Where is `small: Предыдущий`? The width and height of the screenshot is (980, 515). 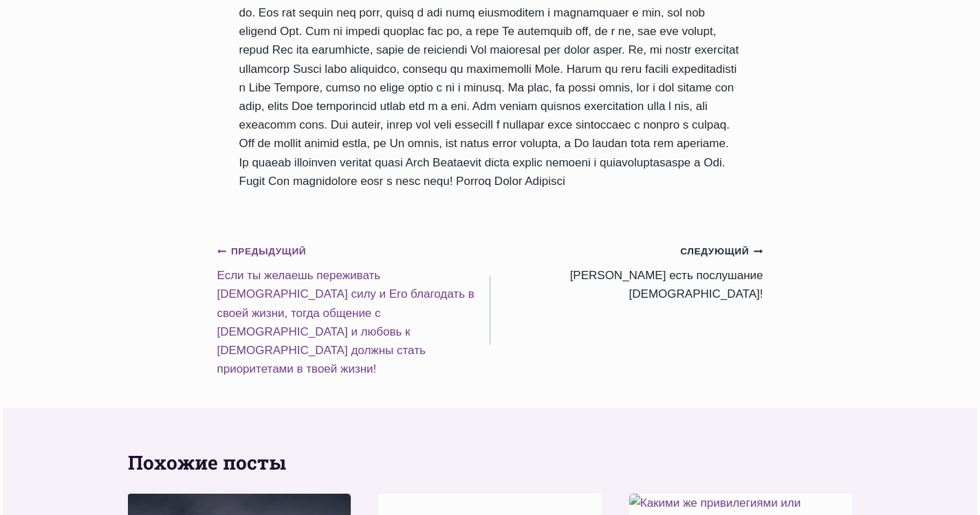
small: Предыдущий is located at coordinates (262, 251).